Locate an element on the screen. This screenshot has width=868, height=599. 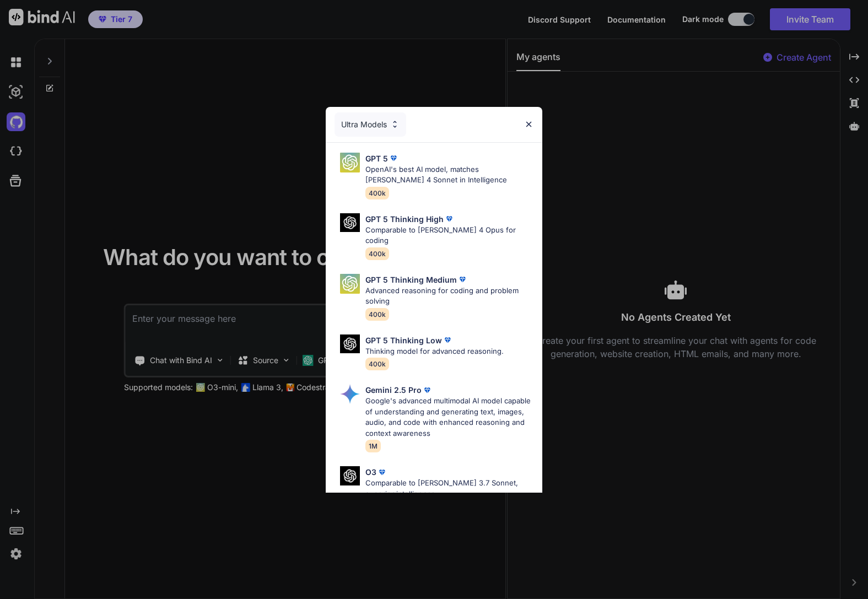
div: Ultra Models is located at coordinates (371, 125).